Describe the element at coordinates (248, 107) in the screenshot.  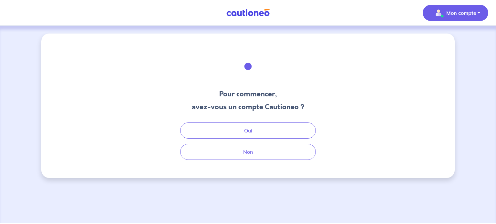
I see `h3: avez-vous un compte Cautioneo ?` at that location.